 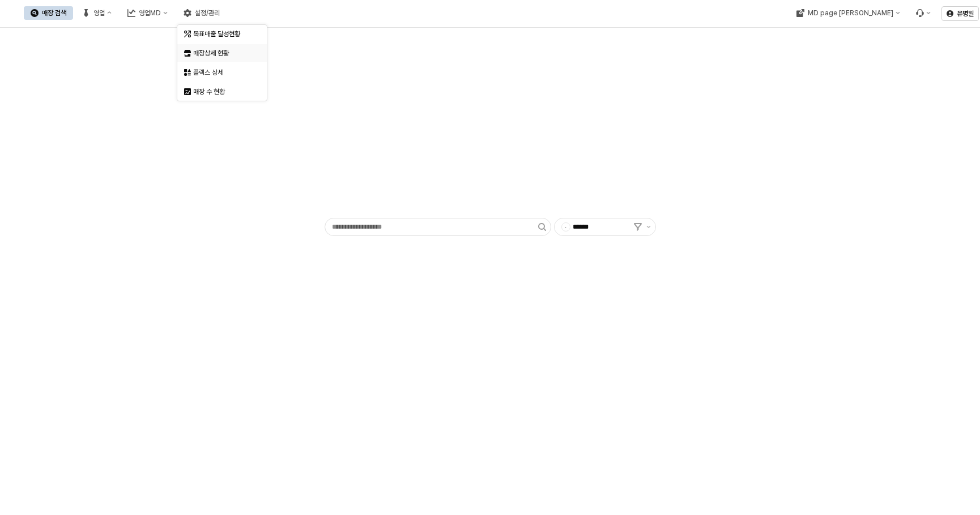 What do you see at coordinates (923, 13) in the screenshot?
I see `div: Menu item 6` at bounding box center [923, 13].